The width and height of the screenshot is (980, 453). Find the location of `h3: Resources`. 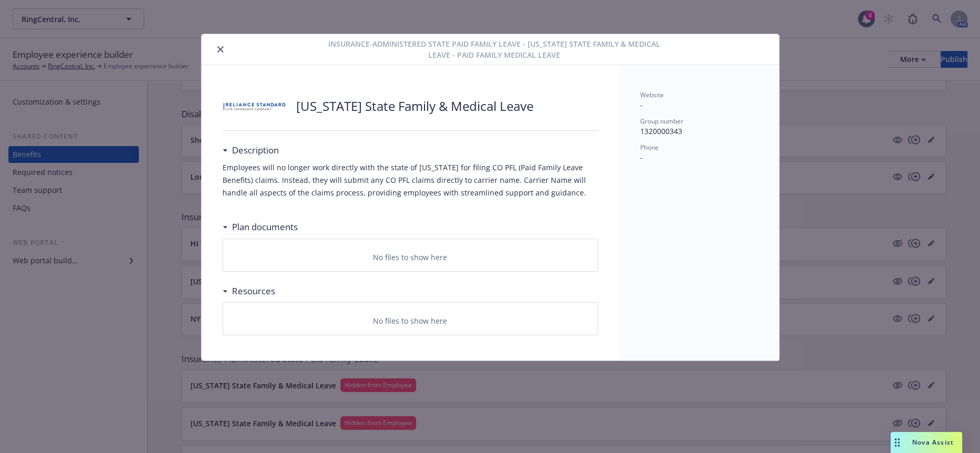

h3: Resources is located at coordinates (253, 291).